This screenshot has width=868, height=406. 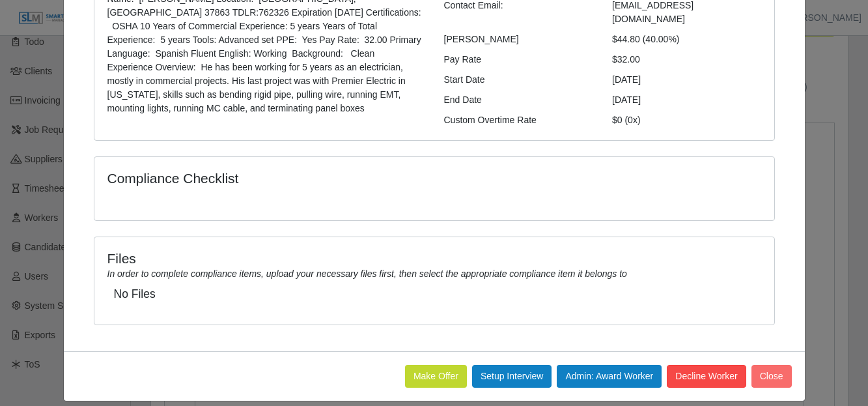 What do you see at coordinates (434, 294) in the screenshot?
I see `h5: No Files` at bounding box center [434, 294].